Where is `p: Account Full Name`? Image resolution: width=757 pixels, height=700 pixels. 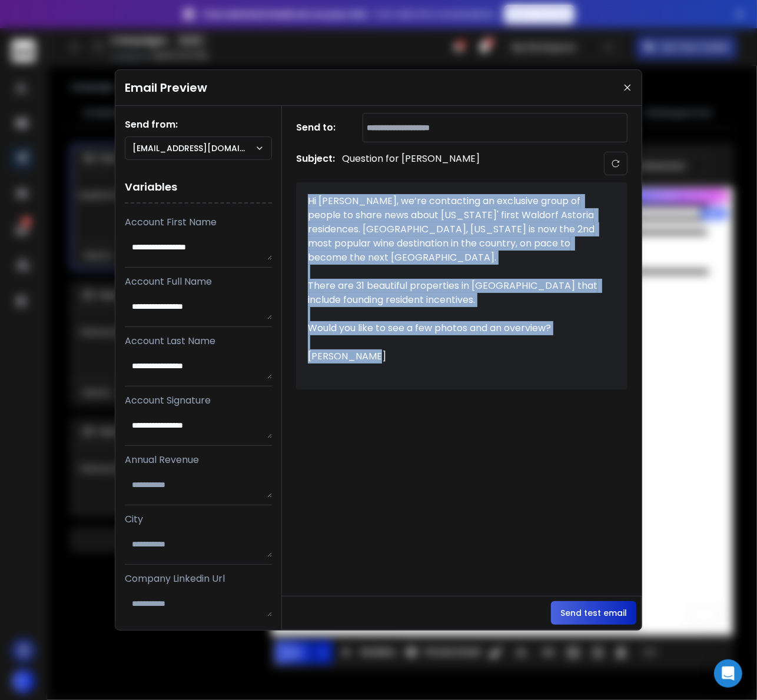 p: Account Full Name is located at coordinates (198, 281).